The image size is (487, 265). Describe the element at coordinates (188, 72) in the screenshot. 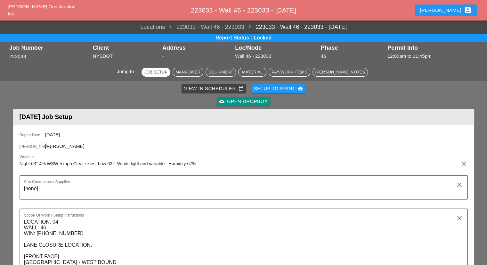

I see `button: Manpower` at that location.